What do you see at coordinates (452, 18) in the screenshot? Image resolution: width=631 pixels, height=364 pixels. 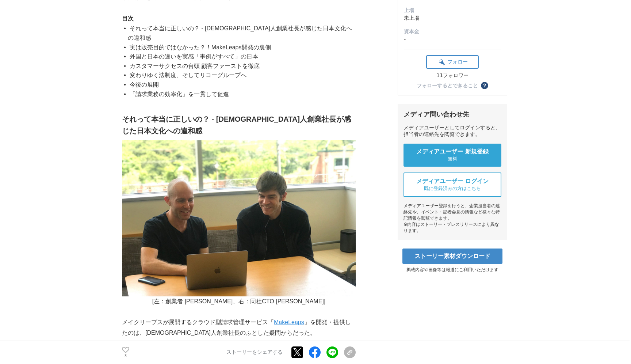 I see `dd: 未上場` at bounding box center [452, 18].